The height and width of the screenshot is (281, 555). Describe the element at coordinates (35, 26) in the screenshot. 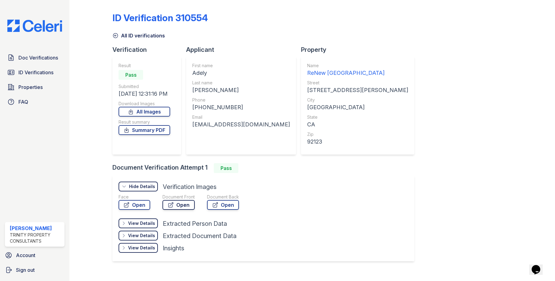

I see `img: CE_Logo_Blue-a8612792a0a2168367f1c8372b55b34899dd931a85d93a1a3d3e32e68fde9ad4.png` at that location.